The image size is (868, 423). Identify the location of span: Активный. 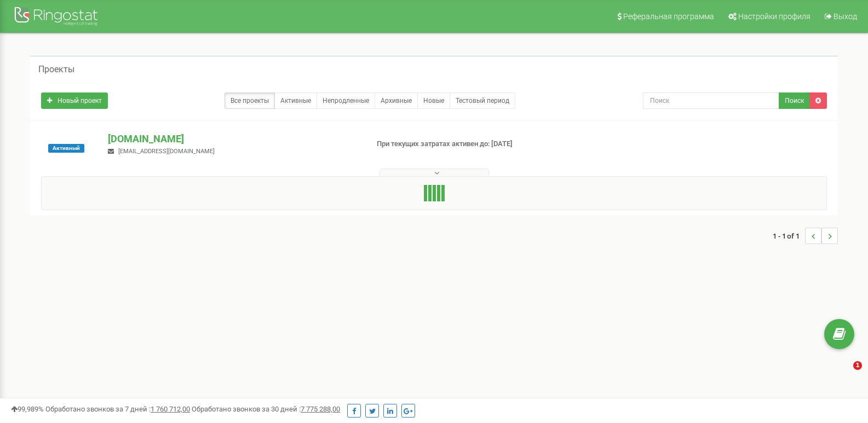
(67, 148).